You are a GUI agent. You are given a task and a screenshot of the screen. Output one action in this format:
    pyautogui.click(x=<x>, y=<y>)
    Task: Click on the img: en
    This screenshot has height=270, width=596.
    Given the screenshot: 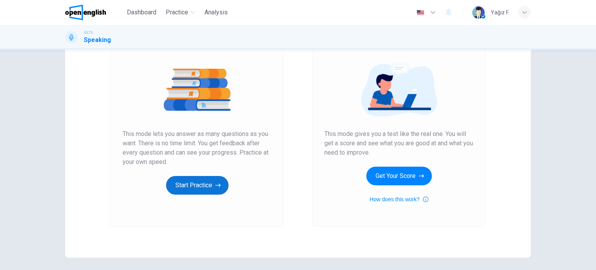 What is the action you would take?
    pyautogui.click(x=420, y=12)
    